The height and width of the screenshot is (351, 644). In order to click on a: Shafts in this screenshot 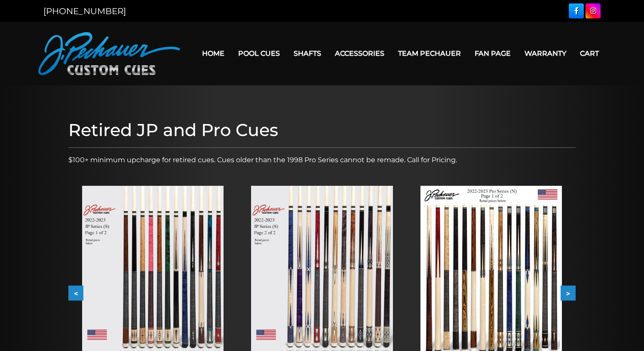, I will do `click(307, 53)`.